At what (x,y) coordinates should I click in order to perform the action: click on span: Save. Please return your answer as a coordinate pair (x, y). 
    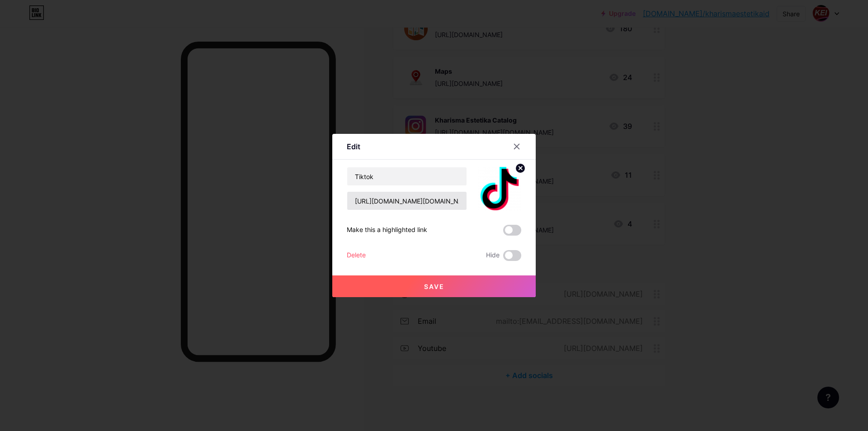
    Looking at the image, I should click on (434, 286).